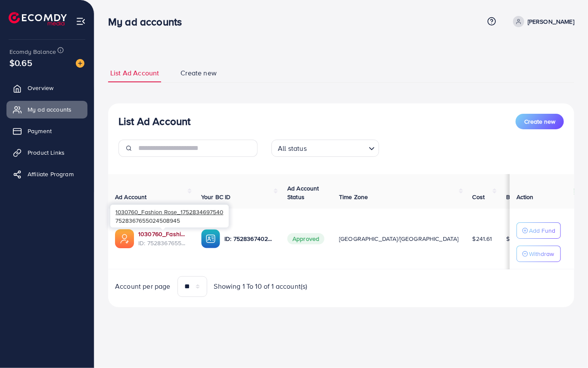  I want to click on div: Search for option, so click(325, 148).